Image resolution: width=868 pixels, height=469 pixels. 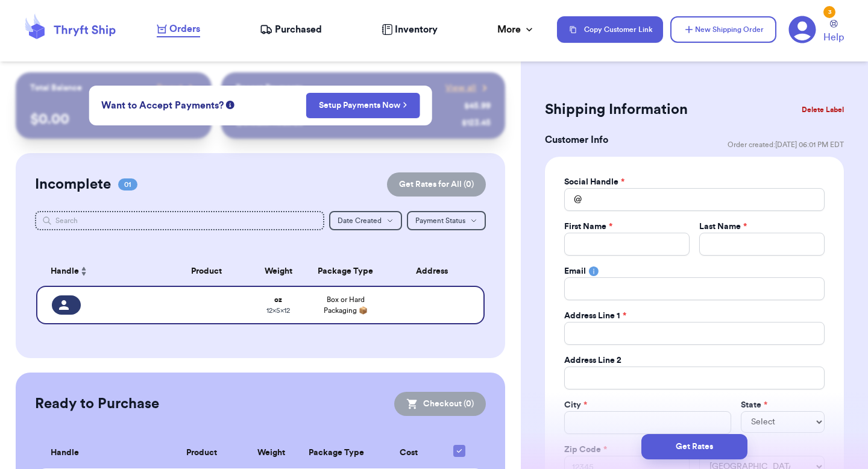 I want to click on span: Box or Hard Packaging 📦, so click(x=345, y=305).